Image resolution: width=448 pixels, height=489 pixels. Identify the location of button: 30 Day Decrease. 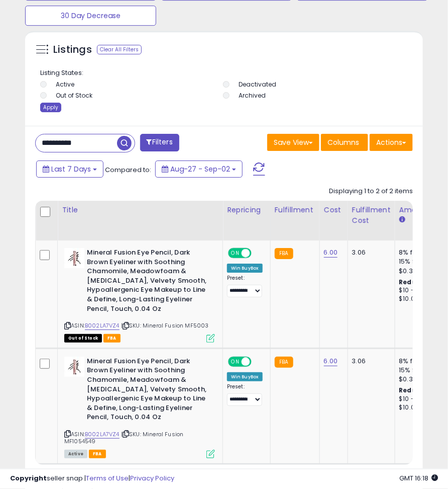
(90, 16).